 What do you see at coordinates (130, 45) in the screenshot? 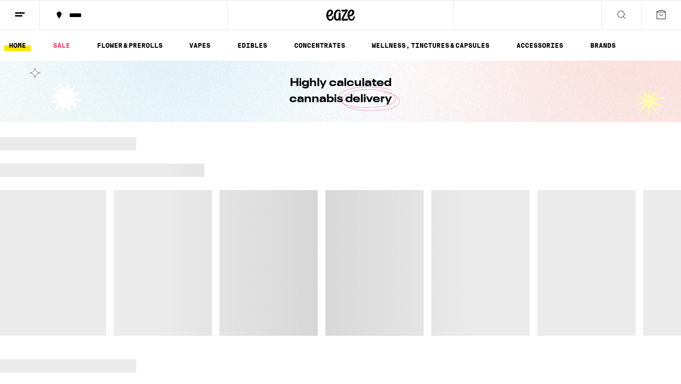
I see `a: FLOWER & PREROLLS` at bounding box center [130, 45].